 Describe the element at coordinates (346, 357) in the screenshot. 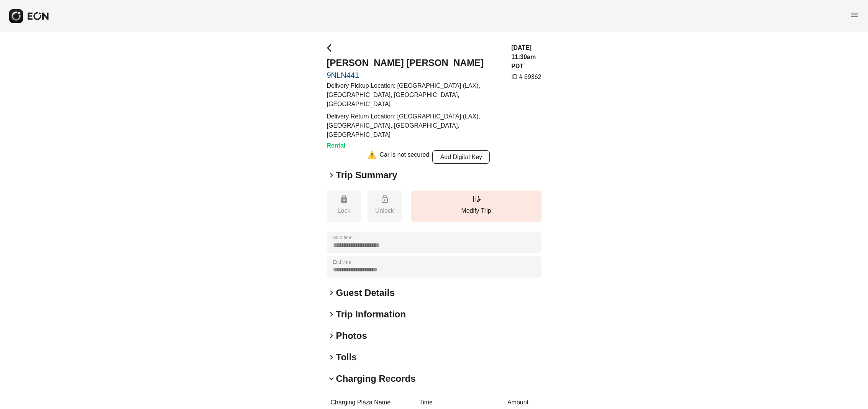

I see `h2: Tolls` at that location.